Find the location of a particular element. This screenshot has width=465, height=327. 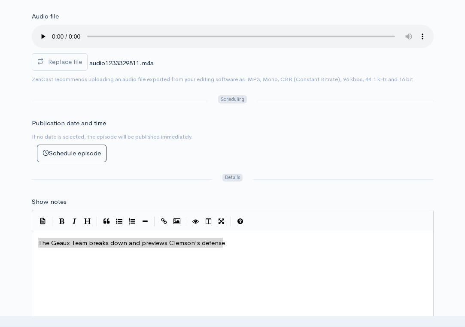

button: Create Link is located at coordinates (164, 222).